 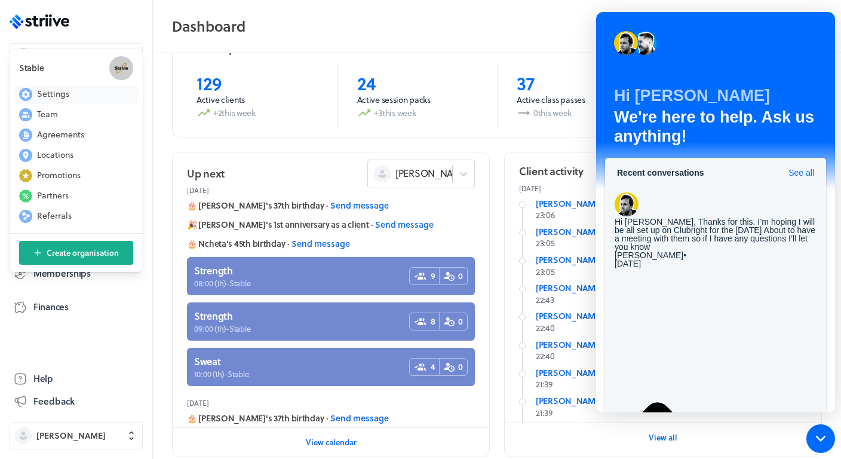 What do you see at coordinates (672, 401) in the screenshot?
I see `div: enrolled onto 'Strength & Sweat'` at bounding box center [672, 401].